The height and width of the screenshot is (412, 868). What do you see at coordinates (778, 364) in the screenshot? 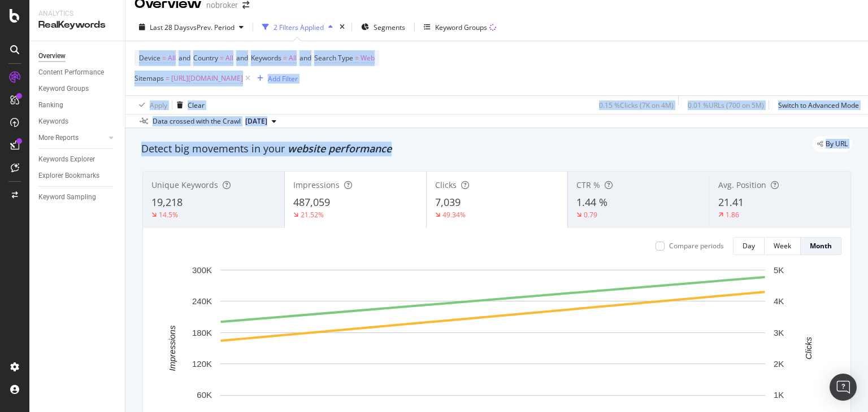
I see `text: 2K` at bounding box center [778, 364].